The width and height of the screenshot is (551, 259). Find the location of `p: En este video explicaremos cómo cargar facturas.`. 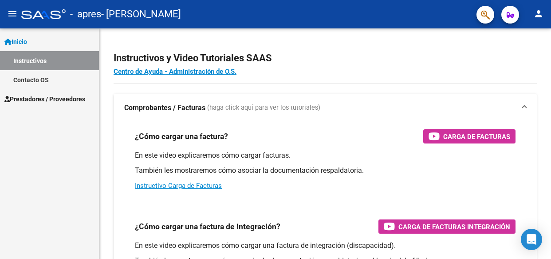

p: En este video explicaremos cómo cargar facturas. is located at coordinates (325, 155).